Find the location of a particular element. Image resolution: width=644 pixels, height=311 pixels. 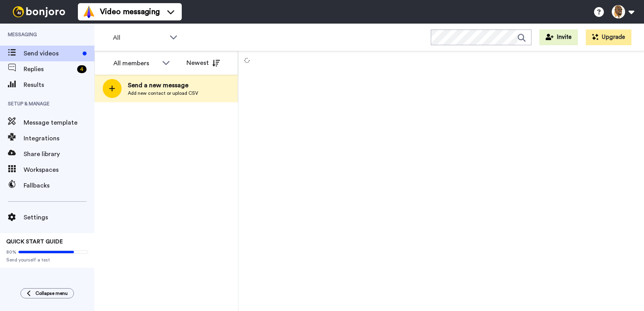

div: 4 is located at coordinates (82, 69).